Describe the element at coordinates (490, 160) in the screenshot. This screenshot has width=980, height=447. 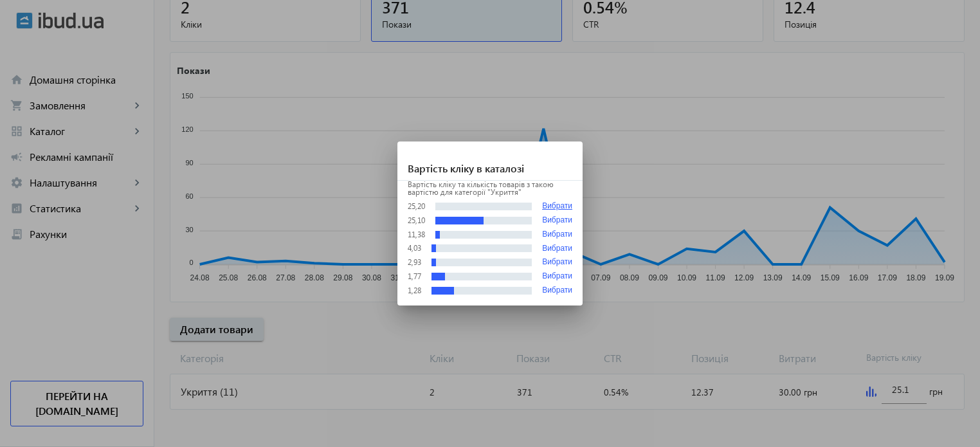
I see `h1: Вартість кліку в каталозі` at that location.